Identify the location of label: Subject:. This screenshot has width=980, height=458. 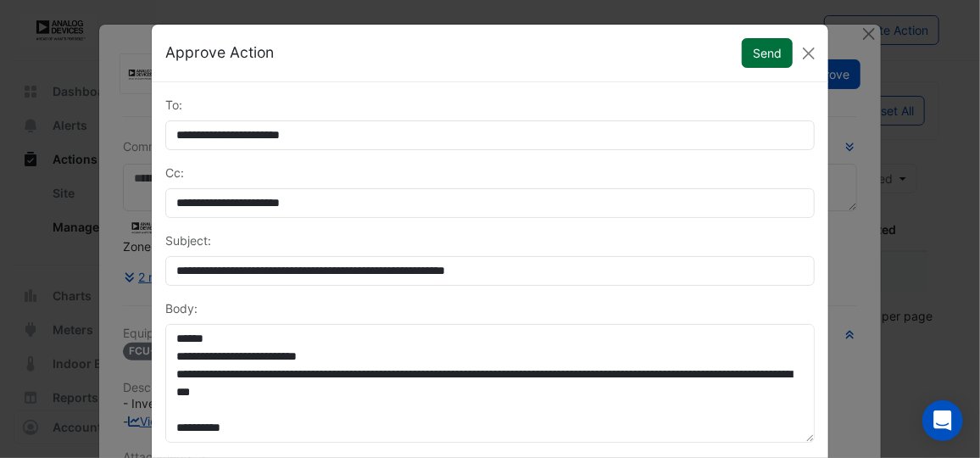
(188, 240).